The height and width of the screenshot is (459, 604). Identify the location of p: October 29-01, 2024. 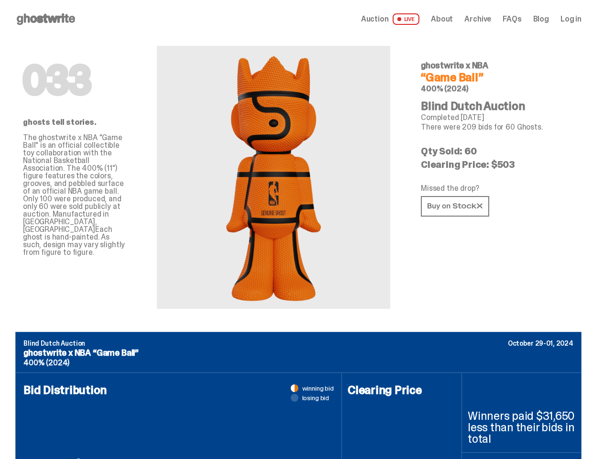
(540, 343).